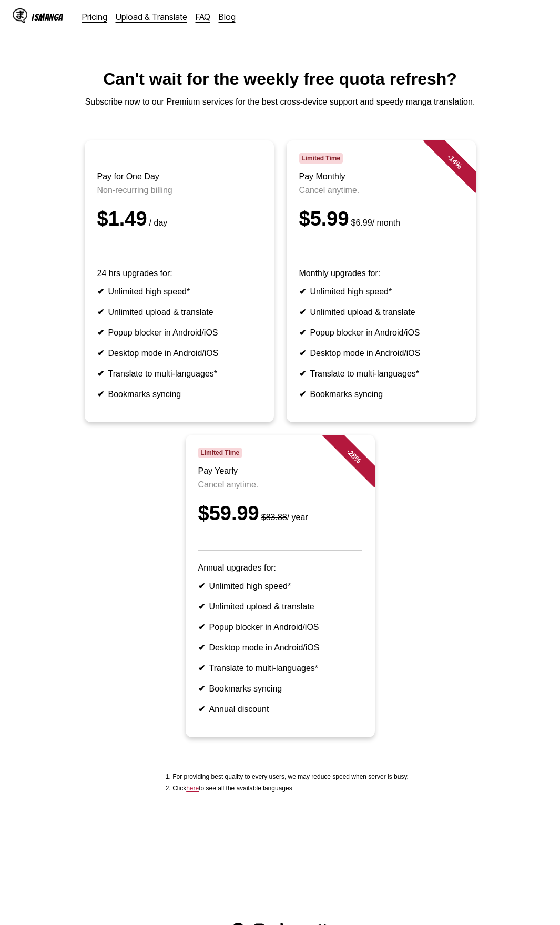 The image size is (560, 925). Describe the element at coordinates (283, 517) in the screenshot. I see `small: / year` at that location.